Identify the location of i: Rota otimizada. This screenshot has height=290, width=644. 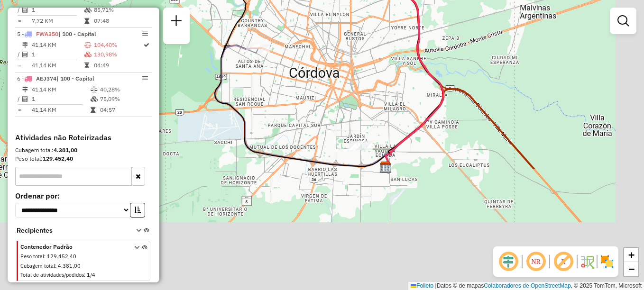
(147, 45).